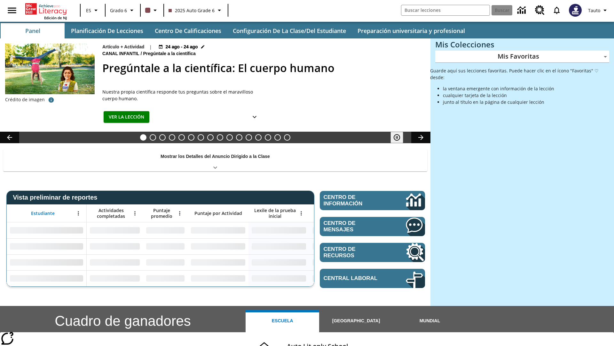  I want to click on span: Grado 6, so click(118, 10).